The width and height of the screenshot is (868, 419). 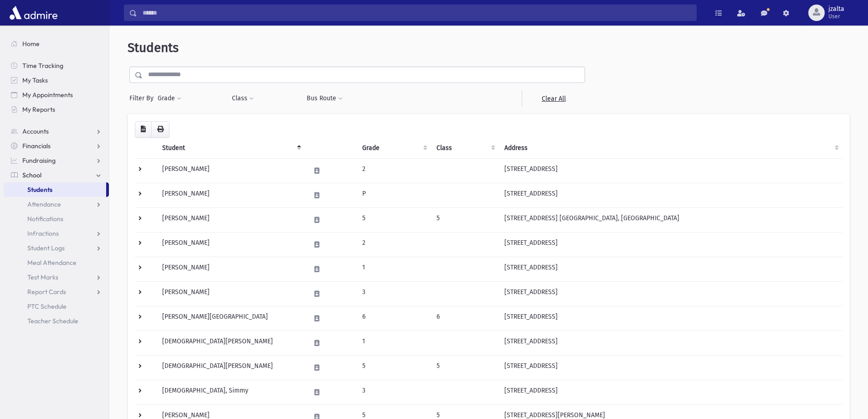 What do you see at coordinates (36, 146) in the screenshot?
I see `span: Financials` at bounding box center [36, 146].